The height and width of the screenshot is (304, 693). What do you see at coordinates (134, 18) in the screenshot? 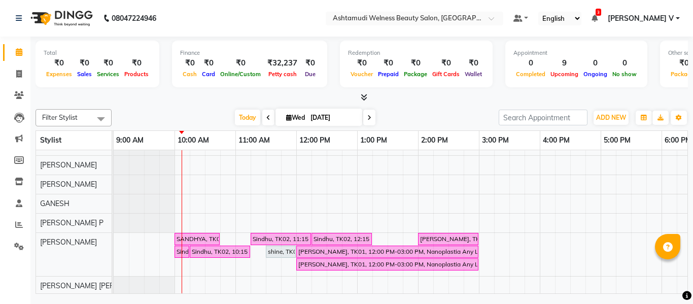
I see `b: 08047224946` at bounding box center [134, 18].